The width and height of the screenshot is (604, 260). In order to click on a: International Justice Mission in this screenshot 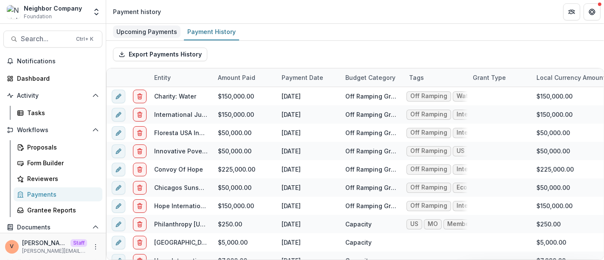, I will do `click(198, 114)`.